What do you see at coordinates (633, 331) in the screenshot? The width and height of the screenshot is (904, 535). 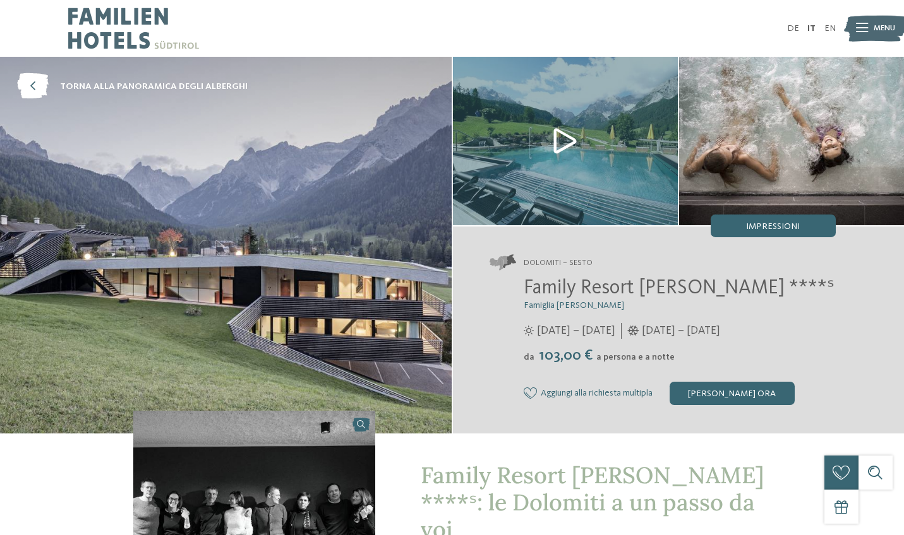 I see `i: Orari d'apertura inverno` at bounding box center [633, 331].